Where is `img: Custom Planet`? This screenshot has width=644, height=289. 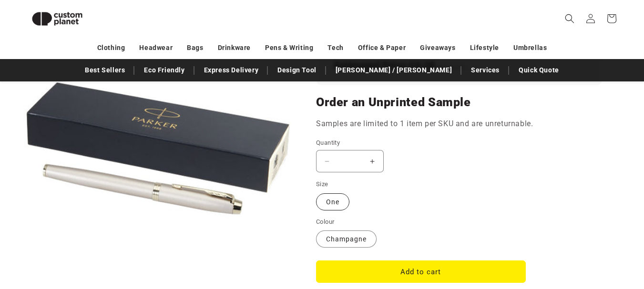 img: Custom Planet is located at coordinates (57, 18).